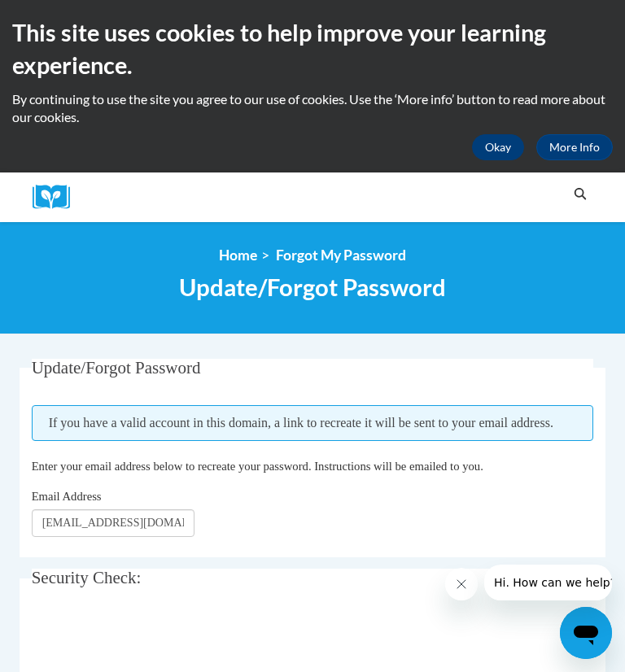  I want to click on img: Logo brand, so click(57, 197).